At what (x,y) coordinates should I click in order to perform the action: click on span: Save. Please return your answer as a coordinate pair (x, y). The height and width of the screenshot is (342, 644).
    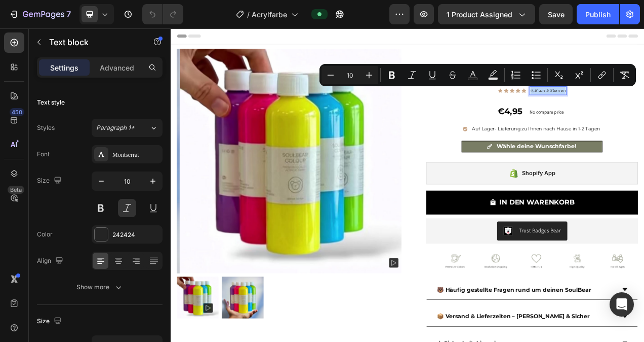
    Looking at the image, I should click on (556, 14).